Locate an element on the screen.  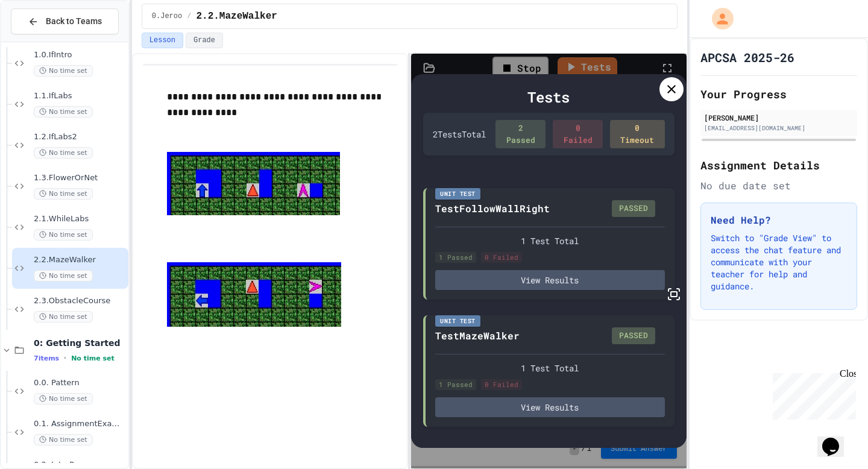
h3: Need Help? is located at coordinates (779, 220).